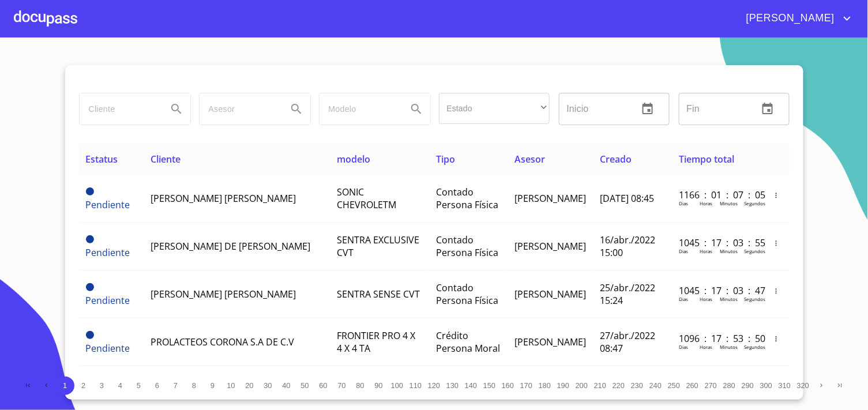 The height and width of the screenshot is (410, 868). Describe the element at coordinates (785, 386) in the screenshot. I see `button: 310` at that location.